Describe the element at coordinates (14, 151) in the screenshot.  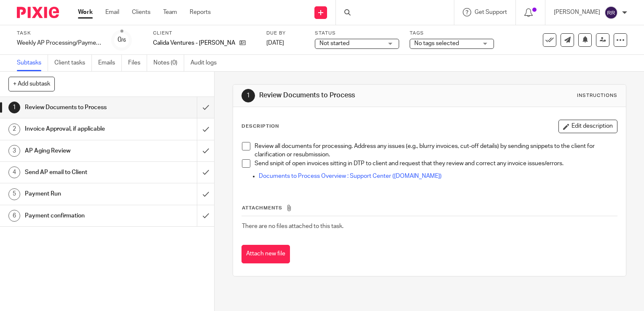
I see `div: 3` at that location.